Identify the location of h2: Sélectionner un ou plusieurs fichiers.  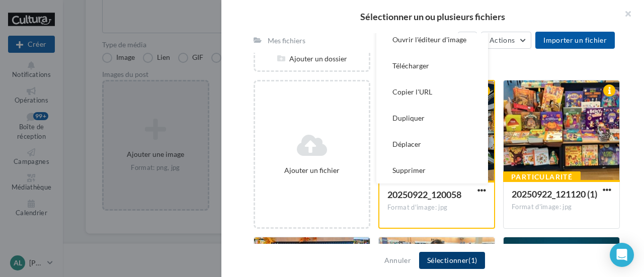
(433, 17).